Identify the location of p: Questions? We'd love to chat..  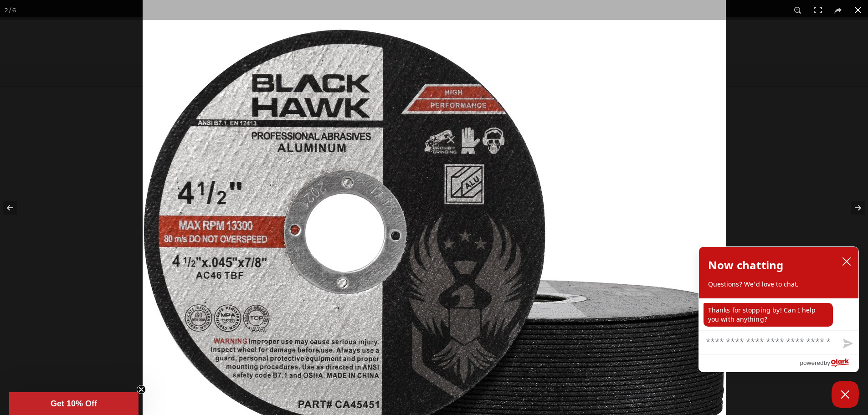
(779, 284).